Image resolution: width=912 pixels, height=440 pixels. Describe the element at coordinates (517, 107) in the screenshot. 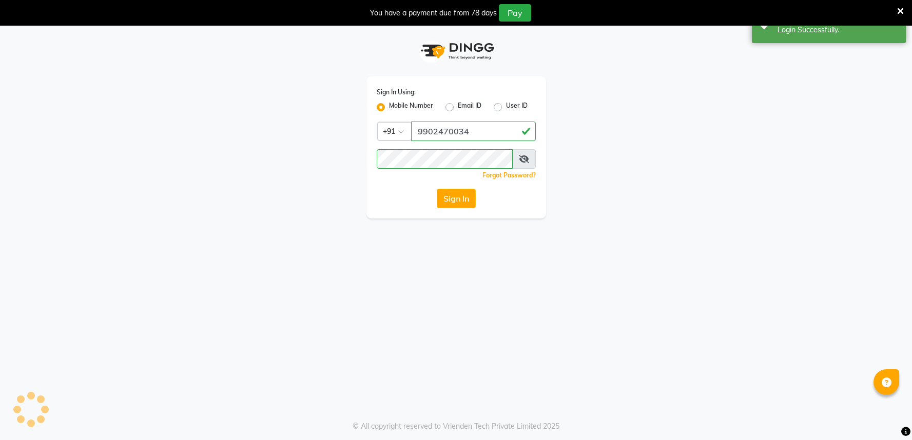

I see `label: User ID` at that location.